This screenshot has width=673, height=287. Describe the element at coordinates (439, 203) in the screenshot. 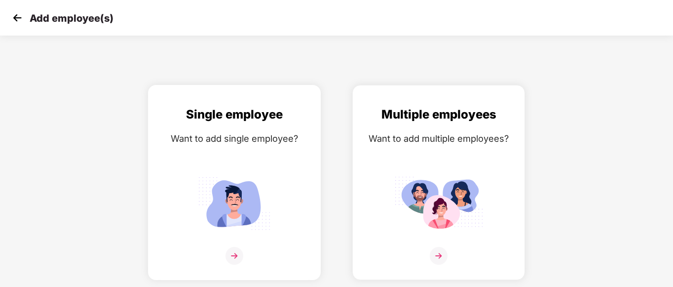

I see `img: svg+xml;base64,PHN2ZyB4bWxucz0iaHR0cDovL3d3dy53My5vcmcvMjAwMC9zdmciIGlkPSJNdWx0aXBsZV9lbXBsb3llZS...` at that location.